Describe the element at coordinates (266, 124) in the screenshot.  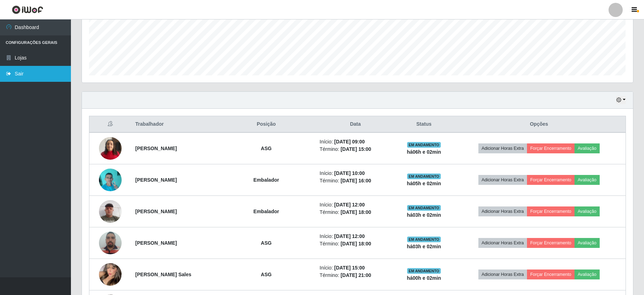
I see `th: Posição` at that location.